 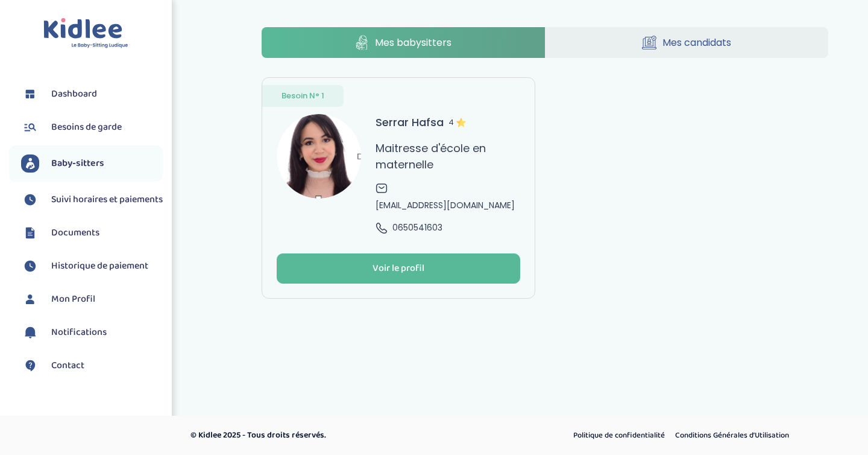 I want to click on span: Baby-sitters, so click(x=78, y=163).